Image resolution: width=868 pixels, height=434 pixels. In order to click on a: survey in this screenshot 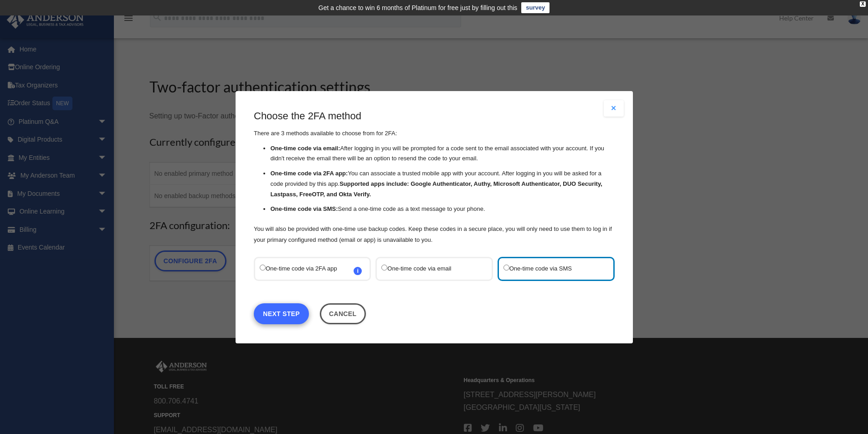, I will do `click(535, 8)`.